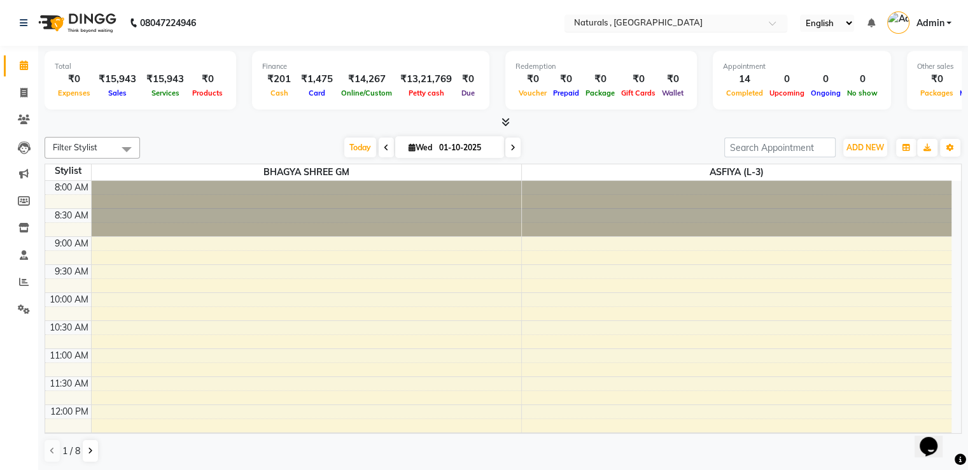  Describe the element at coordinates (930, 23) in the screenshot. I see `span: Admin` at that location.